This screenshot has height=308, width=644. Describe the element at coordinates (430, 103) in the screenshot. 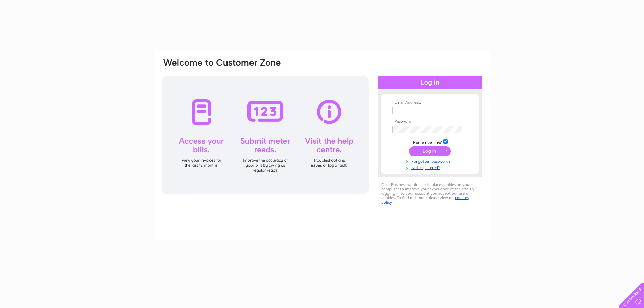

I see `th: Email Address:` at that location.